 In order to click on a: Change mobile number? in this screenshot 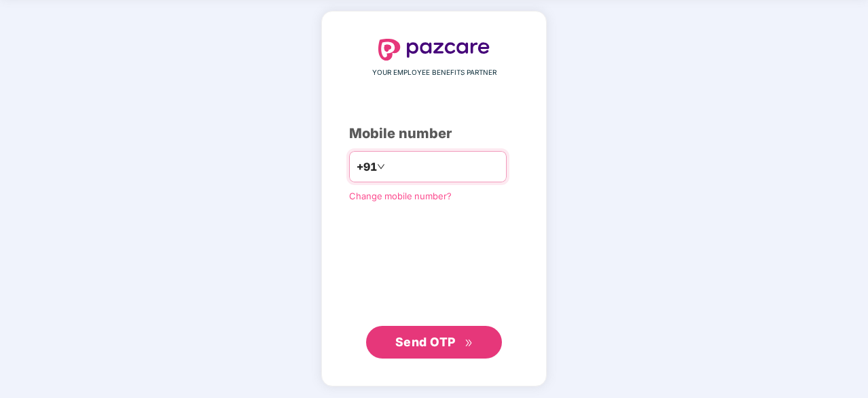, I will do `click(400, 196)`.